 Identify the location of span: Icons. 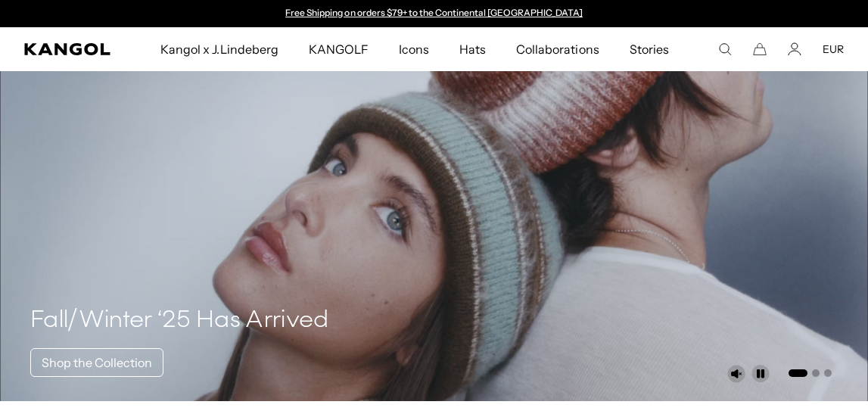
(414, 49).